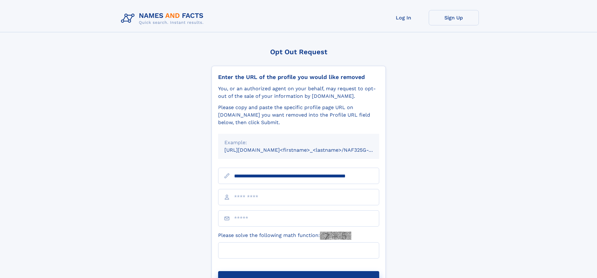  What do you see at coordinates (164, 18) in the screenshot?
I see `img: Logo Names and Facts` at bounding box center [164, 18].